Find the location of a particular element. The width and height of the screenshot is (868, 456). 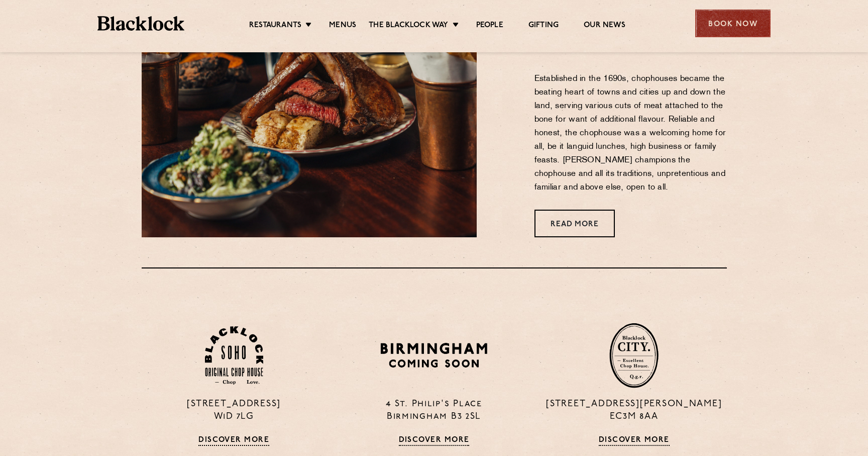

a: People is located at coordinates (490, 26).